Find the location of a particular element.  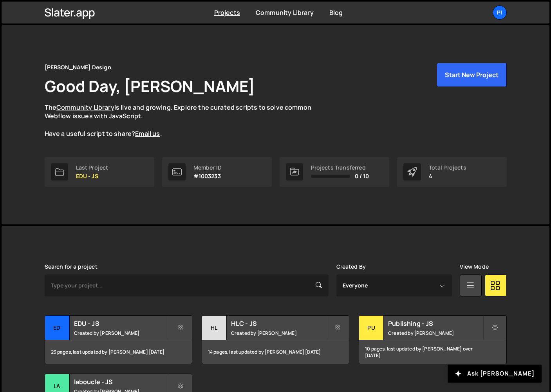

a: Blog is located at coordinates (336, 12).